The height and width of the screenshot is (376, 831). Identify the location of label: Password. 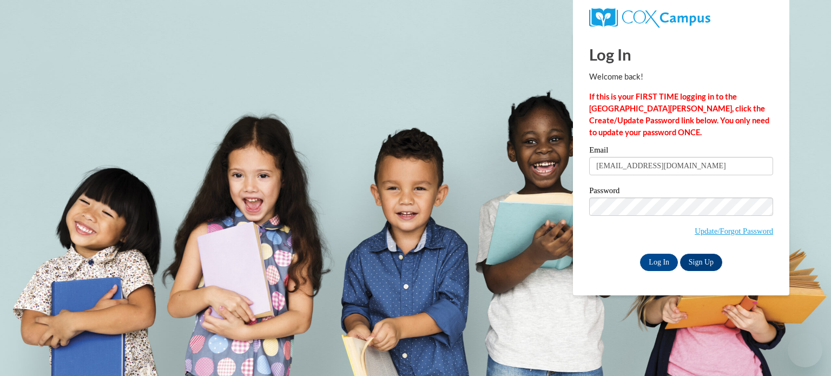
(681, 192).